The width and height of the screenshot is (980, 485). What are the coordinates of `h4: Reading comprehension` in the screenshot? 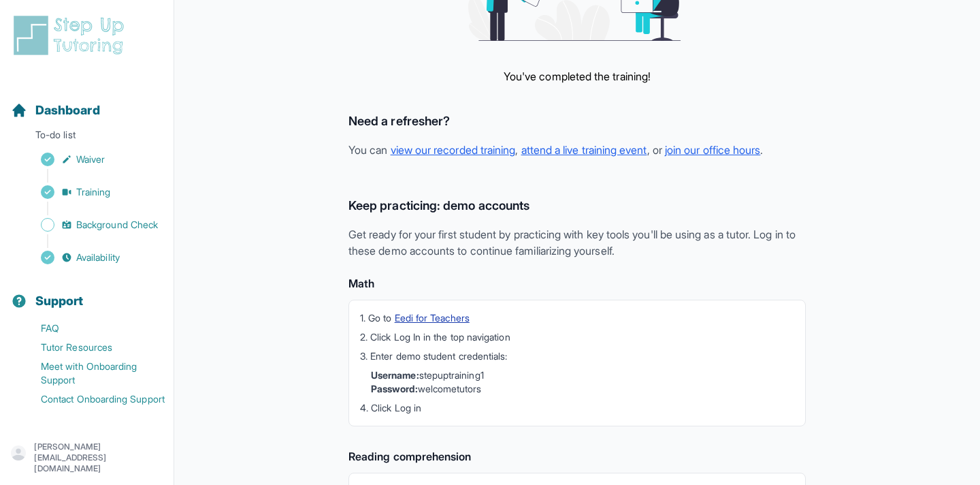 It's located at (577, 456).